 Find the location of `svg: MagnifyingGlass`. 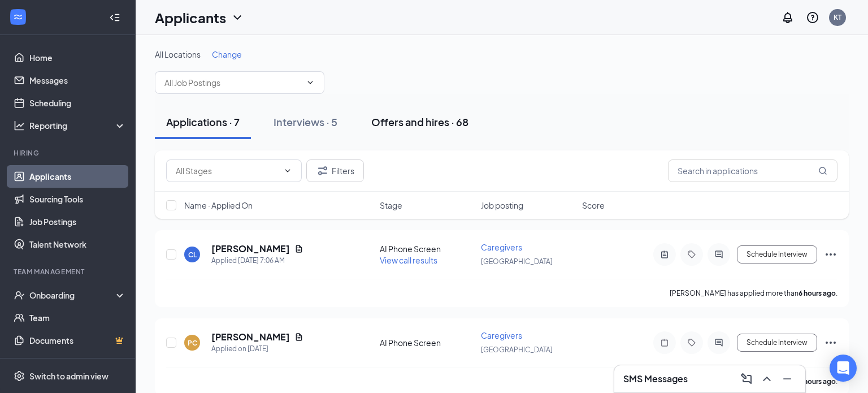

svg: MagnifyingGlass is located at coordinates (823, 171).